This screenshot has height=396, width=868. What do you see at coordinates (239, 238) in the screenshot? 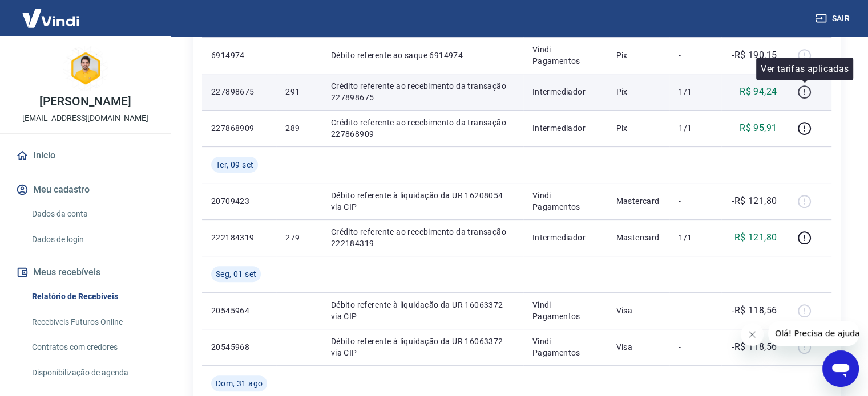
I see `p: 222184319` at bounding box center [239, 238].